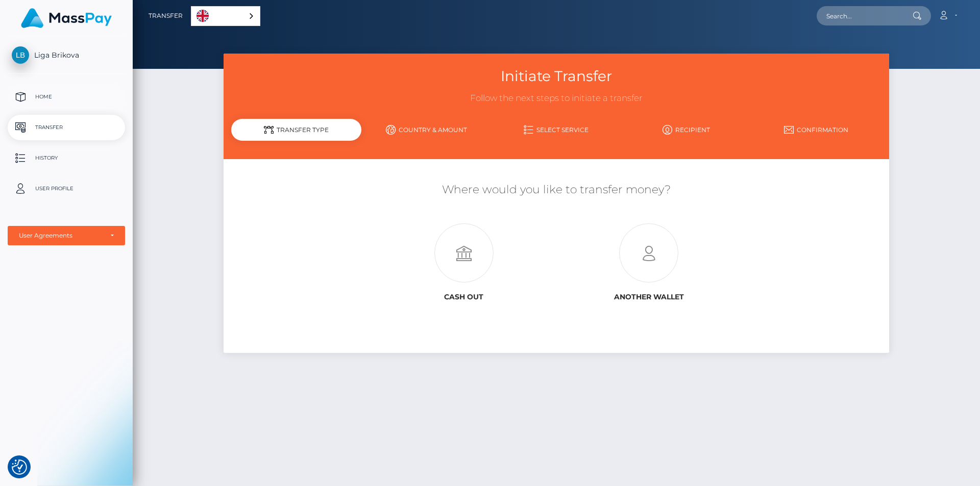 This screenshot has height=486, width=980. Describe the element at coordinates (66, 158) in the screenshot. I see `p: History` at that location.